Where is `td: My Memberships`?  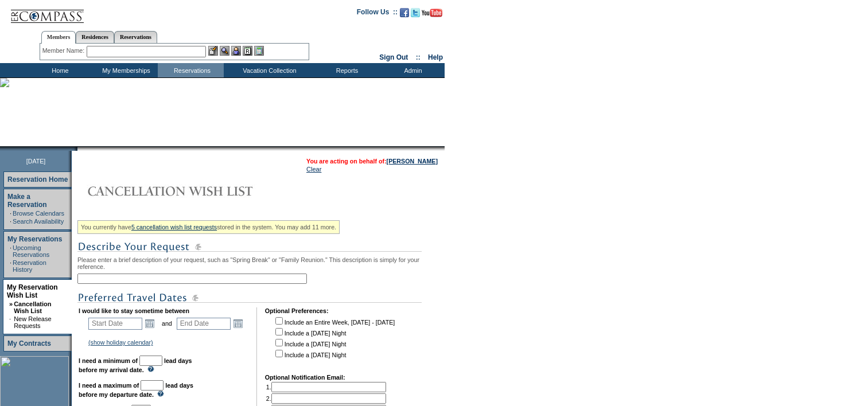 td: My Memberships is located at coordinates (125, 70).